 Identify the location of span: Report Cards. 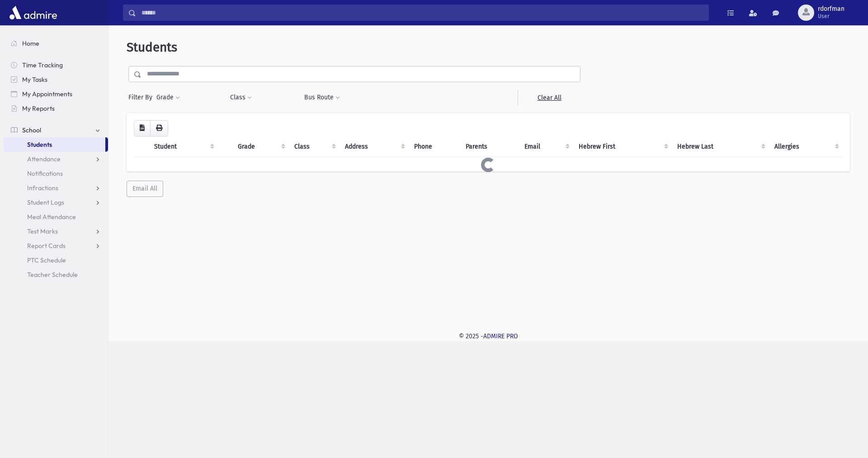
(46, 246).